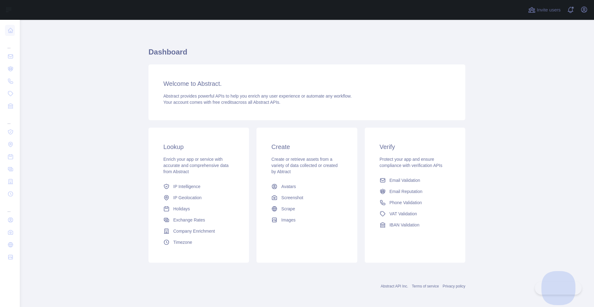 Image resolution: width=594 pixels, height=307 pixels. I want to click on span: Abstract provides powerful APIs to help you enrich any user experience or automate any workflow., so click(258, 96).